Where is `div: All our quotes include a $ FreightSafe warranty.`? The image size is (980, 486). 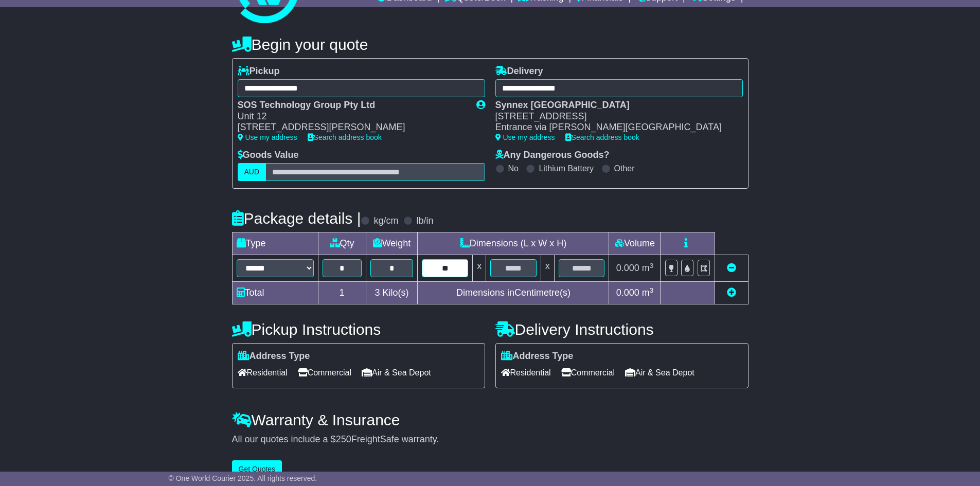
div: All our quotes include a $ FreightSafe warranty. is located at coordinates (490, 440).